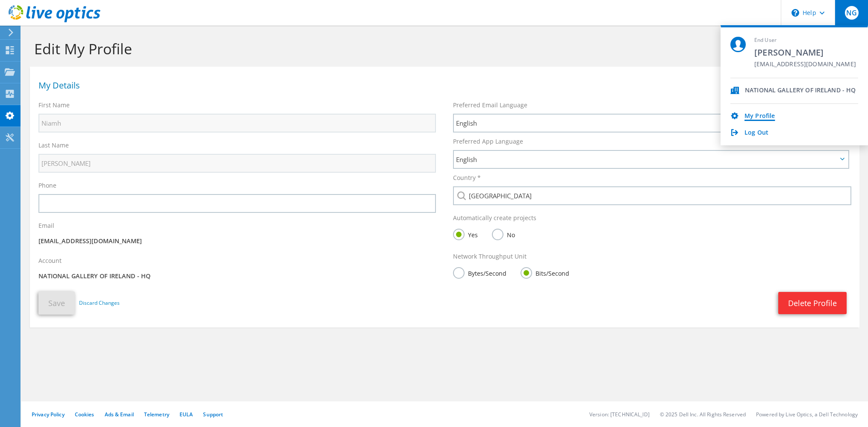 Image resolution: width=868 pixels, height=427 pixels. Describe the element at coordinates (237, 276) in the screenshot. I see `p: NATIONAL GALLERY OF IRELAND - HQ` at that location.